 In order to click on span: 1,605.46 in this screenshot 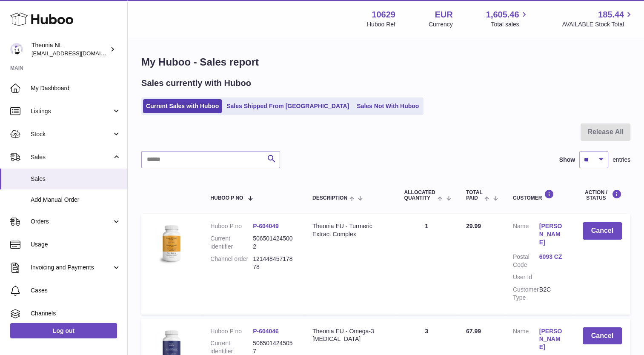, I will do `click(503, 15)`.